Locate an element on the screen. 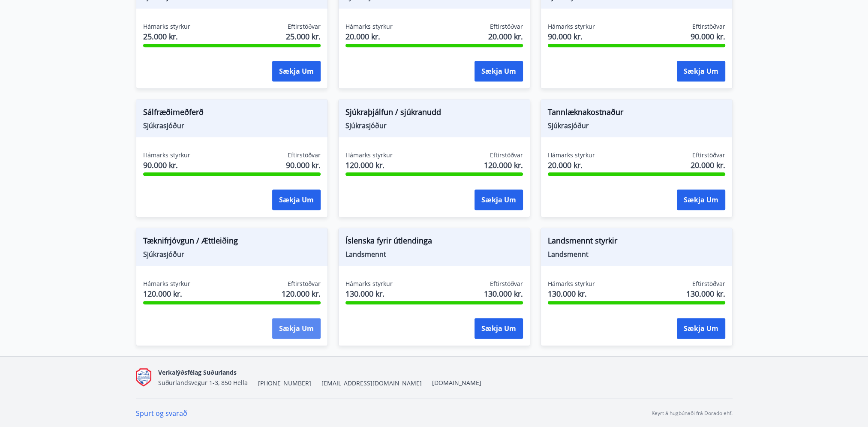 The image size is (868, 427). span: Tæknifrjóvgun / Ættleiðing is located at coordinates (232, 242).